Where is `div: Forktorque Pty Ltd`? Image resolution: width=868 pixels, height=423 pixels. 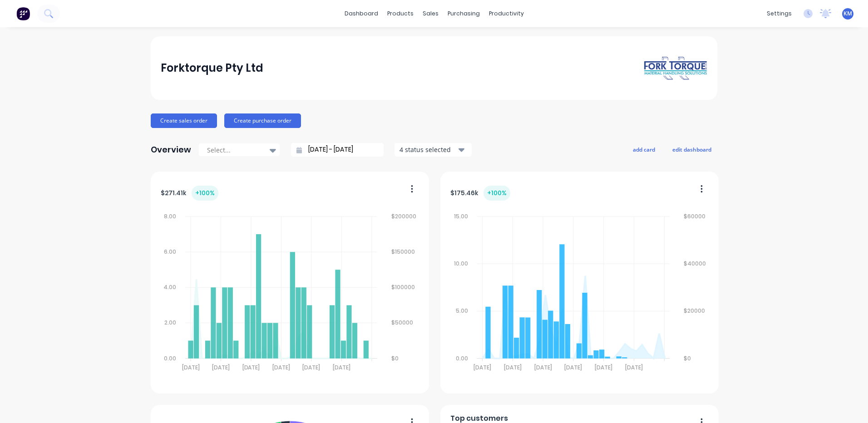
div: Forktorque Pty Ltd is located at coordinates (212, 68).